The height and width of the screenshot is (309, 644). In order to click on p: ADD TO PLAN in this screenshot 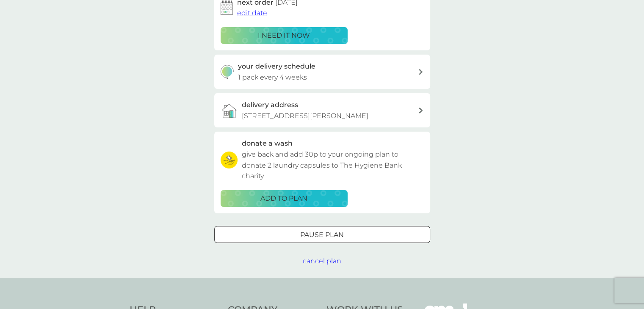, I will do `click(284, 198)`.